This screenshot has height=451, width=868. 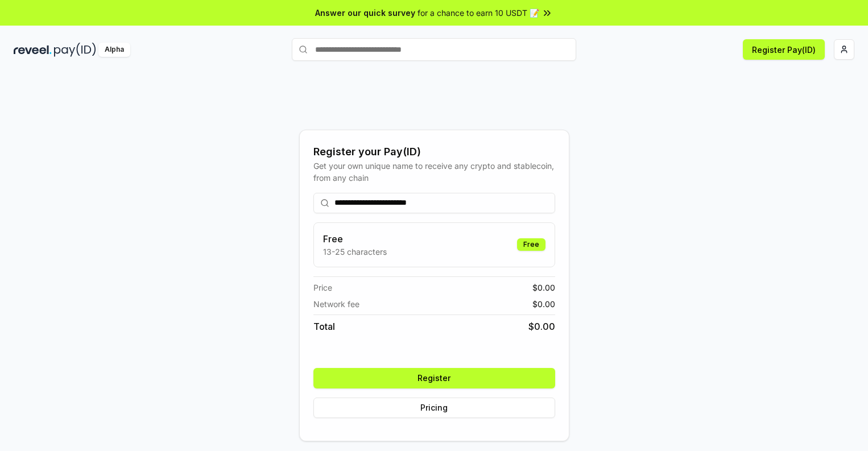 I want to click on span: Price, so click(x=323, y=287).